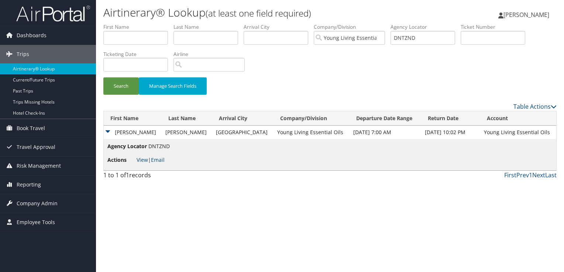 This screenshot has height=272, width=564. What do you see at coordinates (208, 27) in the screenshot?
I see `label: Last Name` at bounding box center [208, 27].